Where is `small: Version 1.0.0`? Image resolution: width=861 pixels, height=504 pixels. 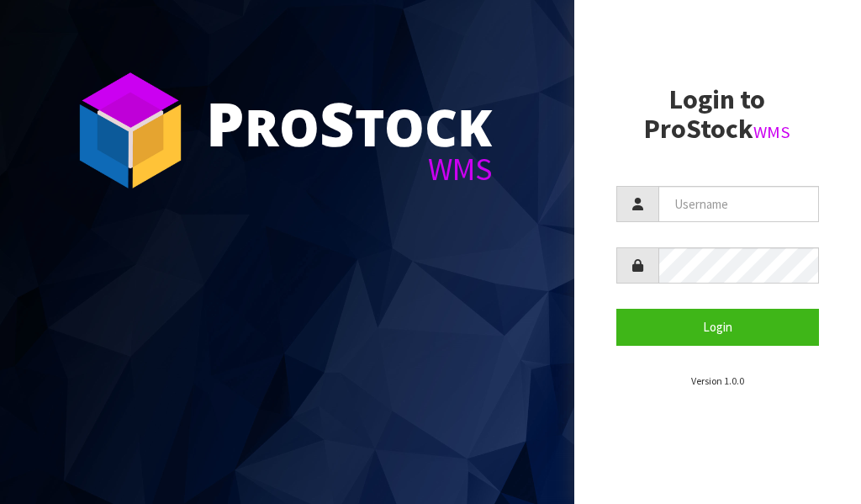 small: Version 1.0.0 is located at coordinates (718, 380).